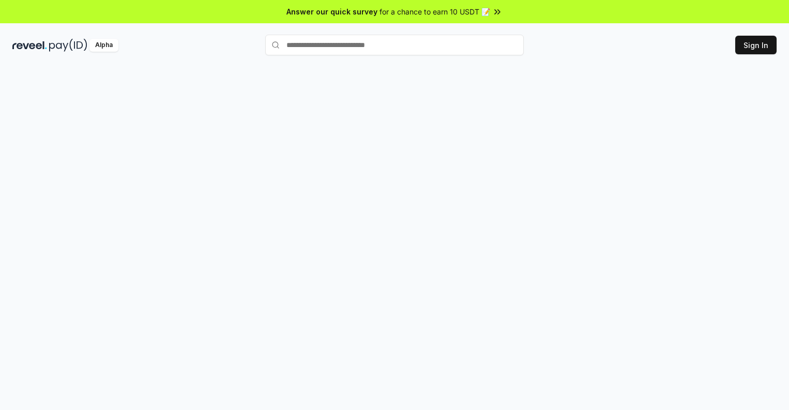 The image size is (789, 410). Describe the element at coordinates (29, 45) in the screenshot. I see `img: reveel_dark` at that location.